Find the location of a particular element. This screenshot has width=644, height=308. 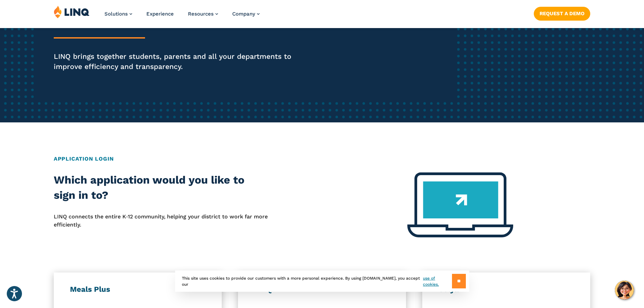

a: Company is located at coordinates (246, 14).